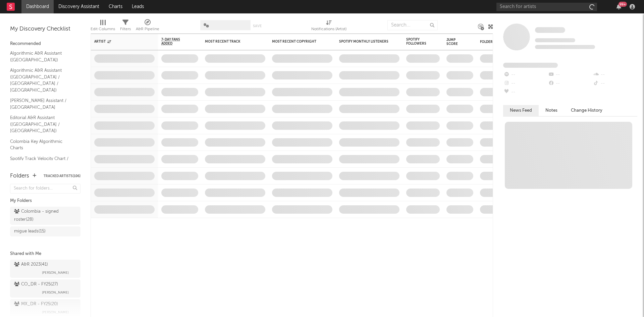  Describe the element at coordinates (230, 42) in the screenshot. I see `div: Most Recent Track` at that location.